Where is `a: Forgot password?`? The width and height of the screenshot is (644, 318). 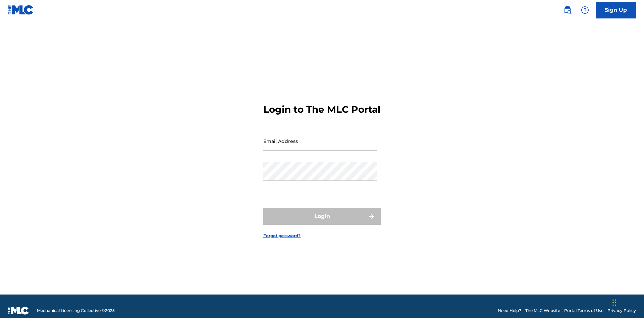 a: Forgot password? is located at coordinates (282, 236).